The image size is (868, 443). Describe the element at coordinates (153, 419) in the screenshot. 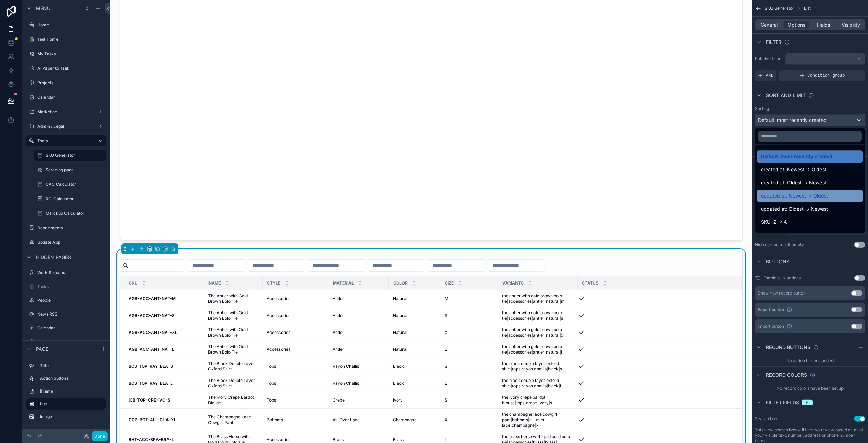

I see `strong: CCP-BOT-ALL-CHA-XL` at that location.